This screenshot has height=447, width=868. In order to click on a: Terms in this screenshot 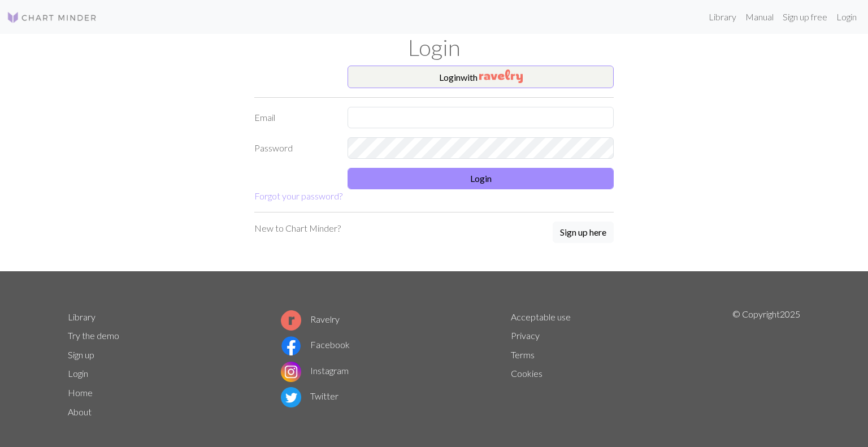, I will do `click(523, 354)`.